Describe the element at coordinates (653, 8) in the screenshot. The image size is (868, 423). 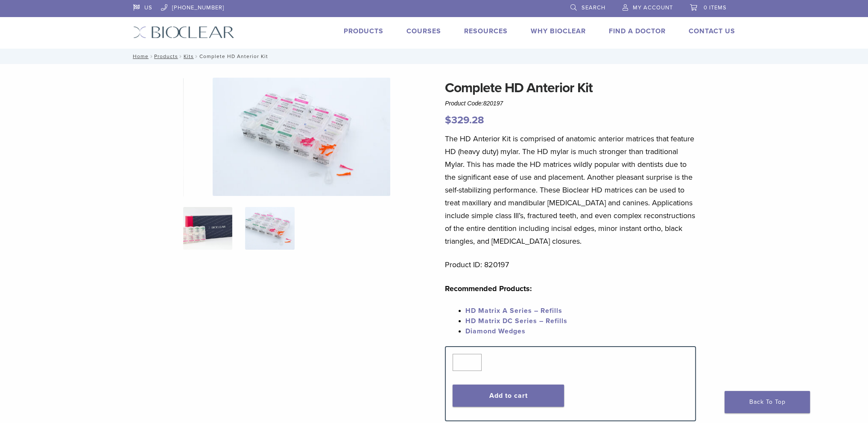
I see `span: My Account` at that location.